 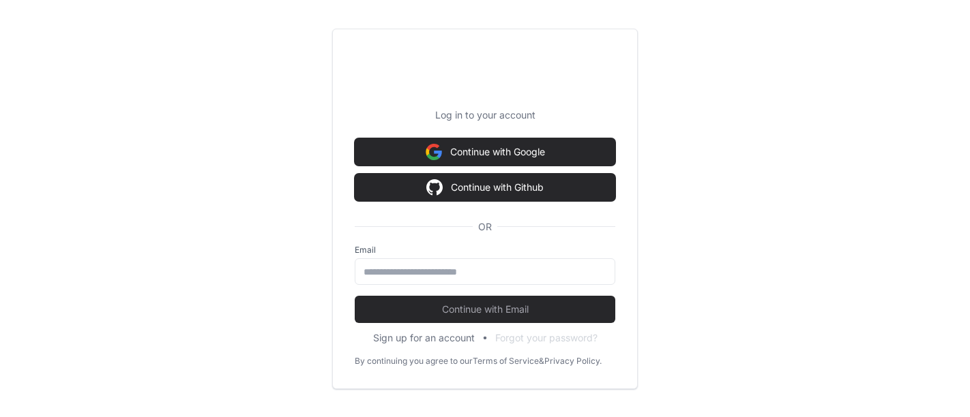 I want to click on div: By continuing you agree to our, so click(x=413, y=361).